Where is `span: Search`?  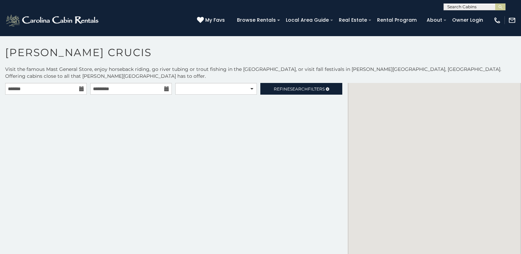 span: Search is located at coordinates (299, 89).